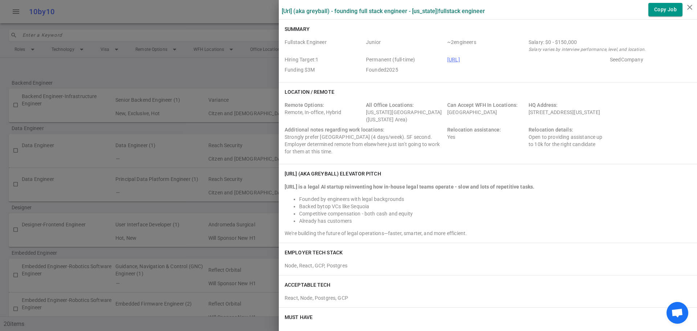 Image resolution: width=697 pixels, height=331 pixels. Describe the element at coordinates (405, 70) in the screenshot. I see `span: Employer Founded` at that location.